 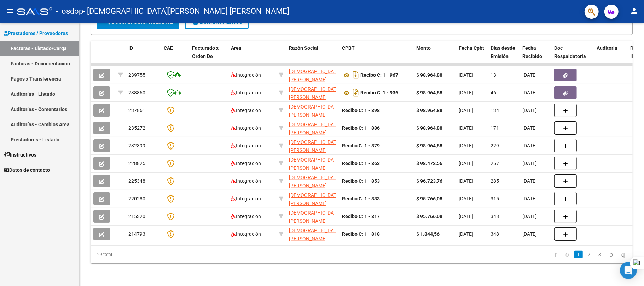 I want to click on strong: $ 98.472,56, so click(x=430, y=164).